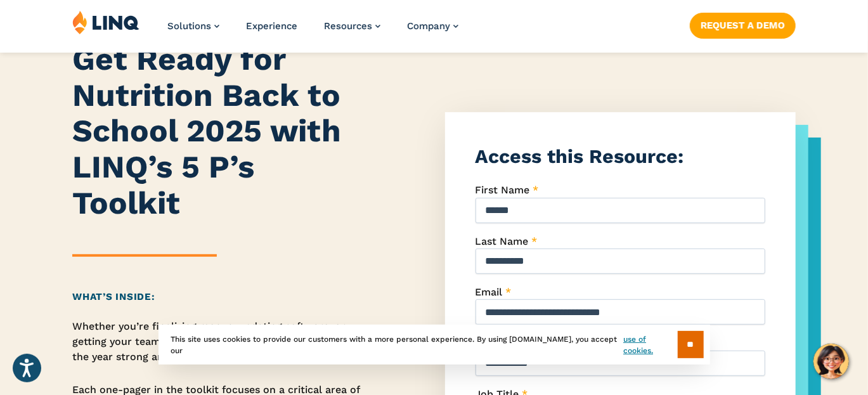  What do you see at coordinates (503, 190) in the screenshot?
I see `span: First Name` at bounding box center [503, 190].